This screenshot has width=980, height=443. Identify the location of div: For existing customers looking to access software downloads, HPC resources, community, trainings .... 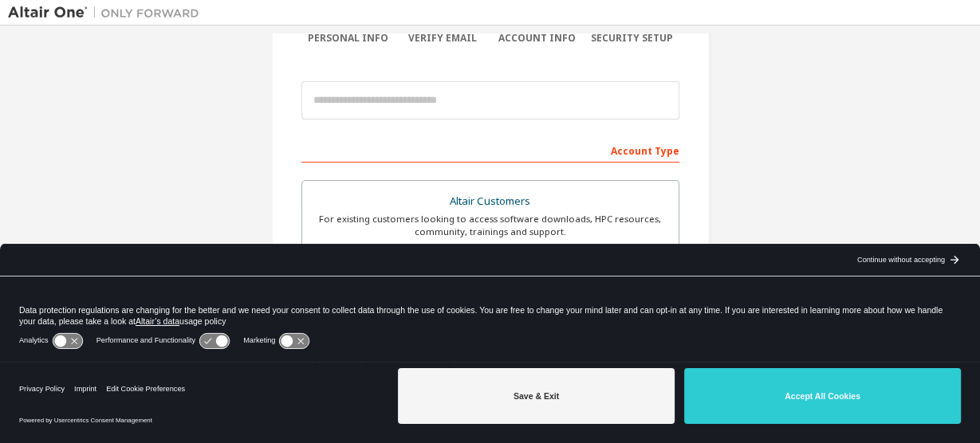
(491, 226).